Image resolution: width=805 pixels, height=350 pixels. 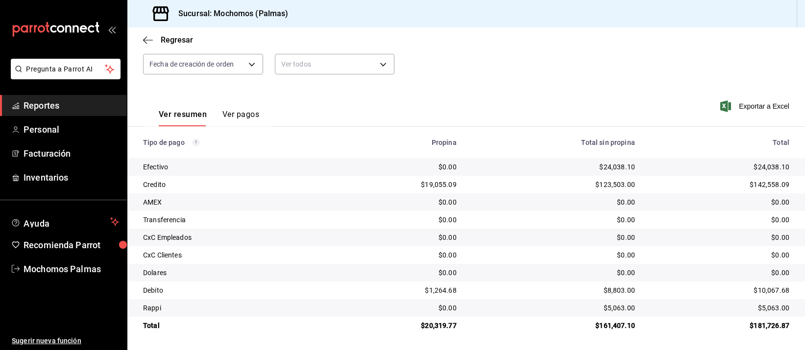 I want to click on button: Pregunta a Parrot AI, so click(x=66, y=69).